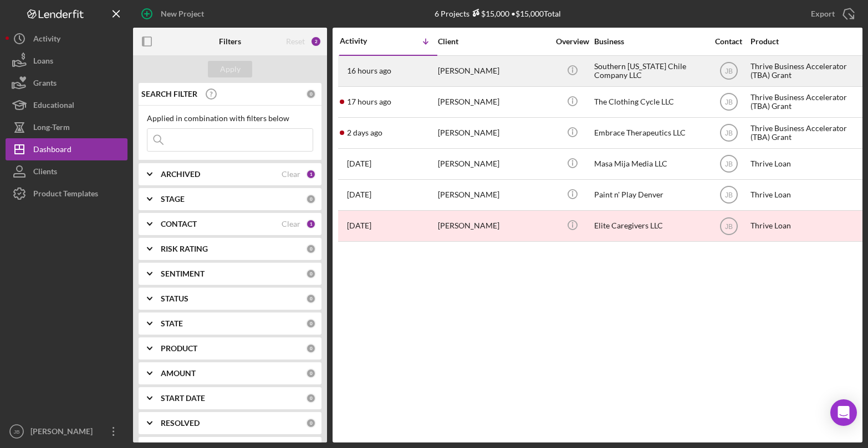 The width and height of the screenshot is (868, 448). Describe the element at coordinates (183, 398) in the screenshot. I see `b: START DATE` at that location.